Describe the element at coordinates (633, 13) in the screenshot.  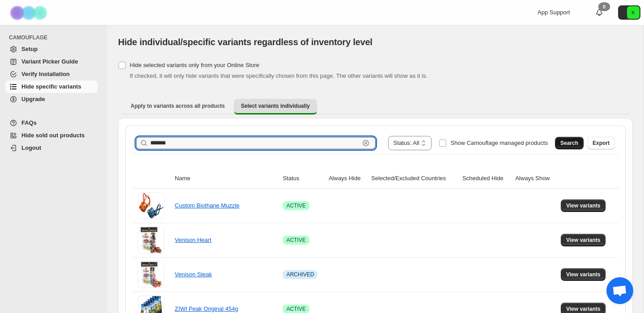
I see `span: Avatar with initials K` at that location.